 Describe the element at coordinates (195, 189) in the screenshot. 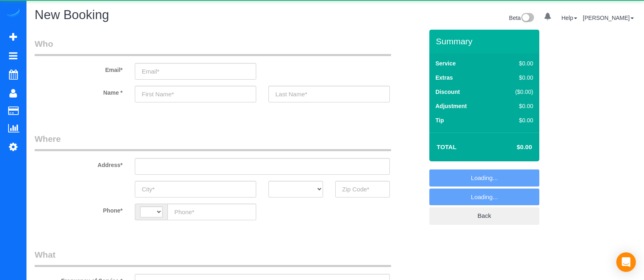

I see `input: City*` at that location.